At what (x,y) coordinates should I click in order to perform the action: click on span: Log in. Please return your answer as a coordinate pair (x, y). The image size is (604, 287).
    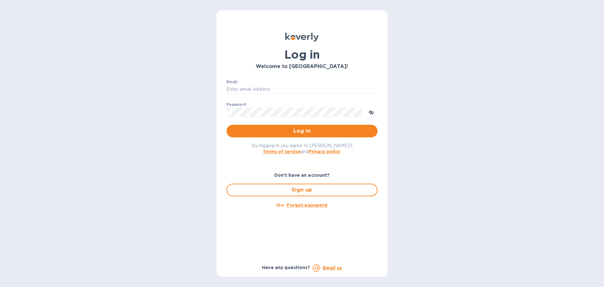
    Looking at the image, I should click on (302, 131).